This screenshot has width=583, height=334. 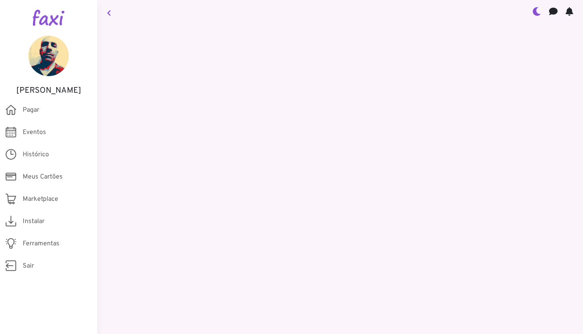 I want to click on span: Eventos, so click(x=34, y=132).